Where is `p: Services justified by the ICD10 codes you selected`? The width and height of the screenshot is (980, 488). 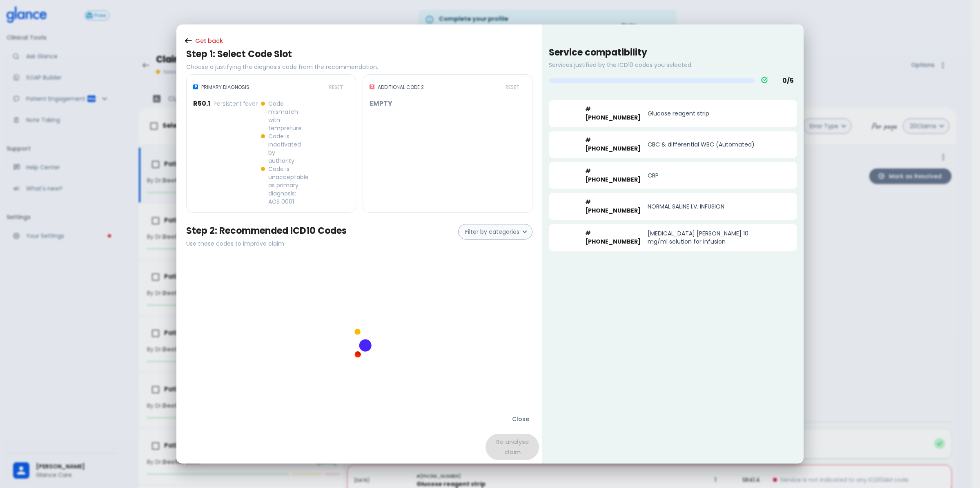
p: Services justified by the ICD10 codes you selected is located at coordinates (673, 65).